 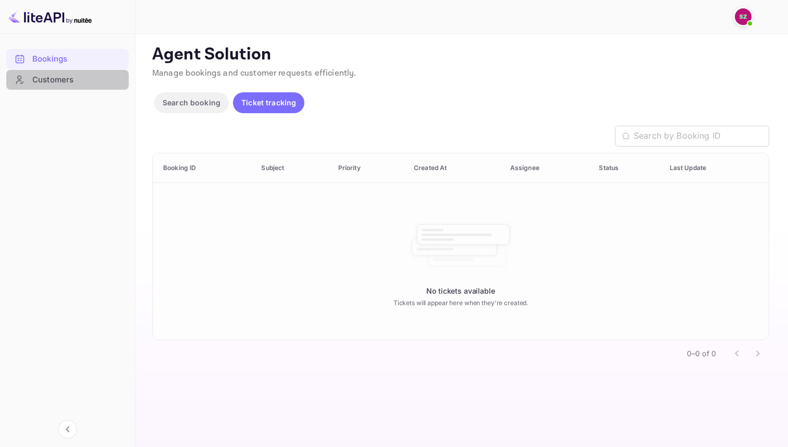 What do you see at coordinates (626, 168) in the screenshot?
I see `th: Status` at bounding box center [626, 168].